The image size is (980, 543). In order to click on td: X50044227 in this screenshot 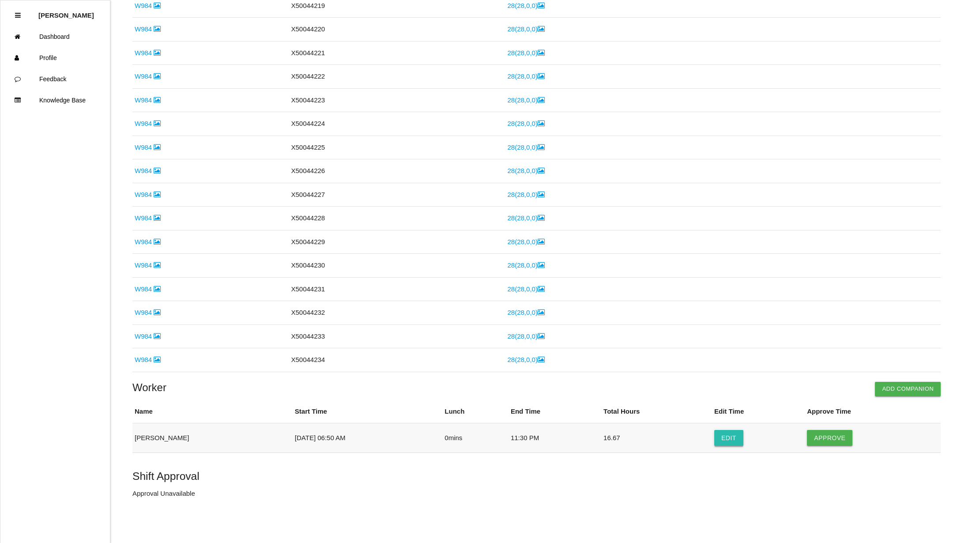, I will do `click(397, 194)`.